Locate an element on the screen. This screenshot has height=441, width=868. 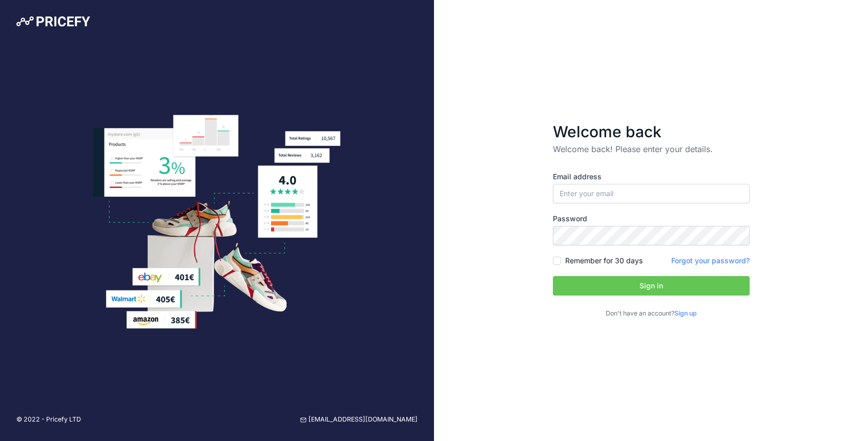
a: Forgot your password? is located at coordinates (710, 260).